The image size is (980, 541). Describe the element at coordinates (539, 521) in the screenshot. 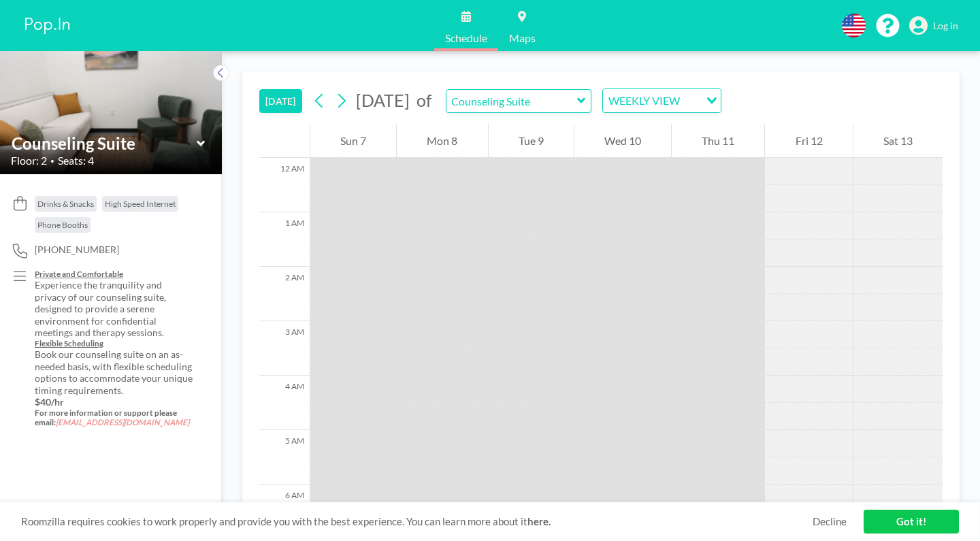

I see `a: here.` at that location.